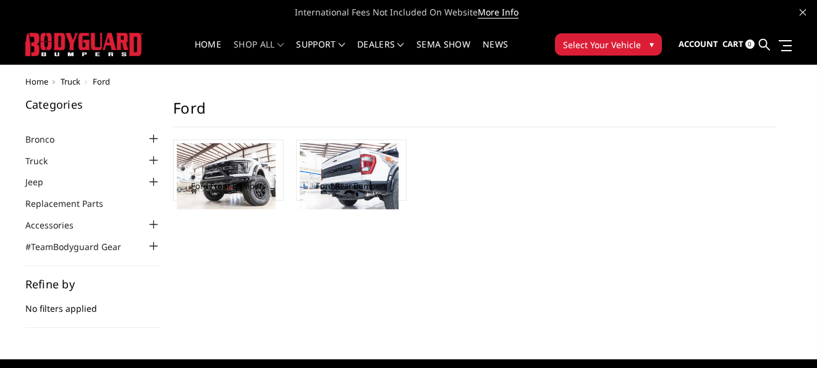  I want to click on a: Bronco, so click(48, 139).